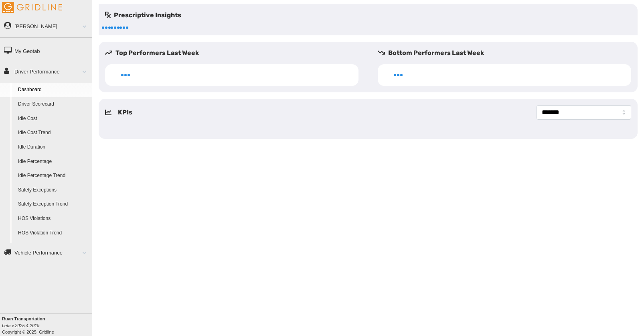 The height and width of the screenshot is (336, 644). I want to click on div: Copyright © 2025, Gridline, so click(47, 325).